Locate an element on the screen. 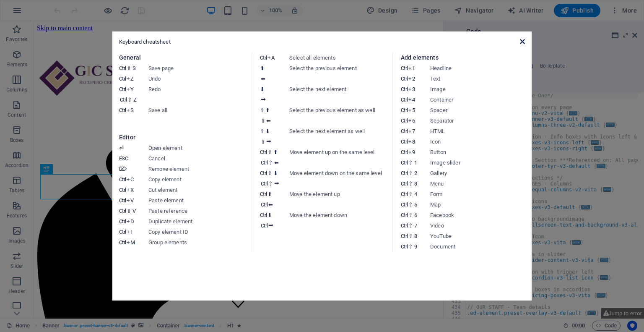 The height and width of the screenshot is (332, 644). i: ESC is located at coordinates (123, 158).